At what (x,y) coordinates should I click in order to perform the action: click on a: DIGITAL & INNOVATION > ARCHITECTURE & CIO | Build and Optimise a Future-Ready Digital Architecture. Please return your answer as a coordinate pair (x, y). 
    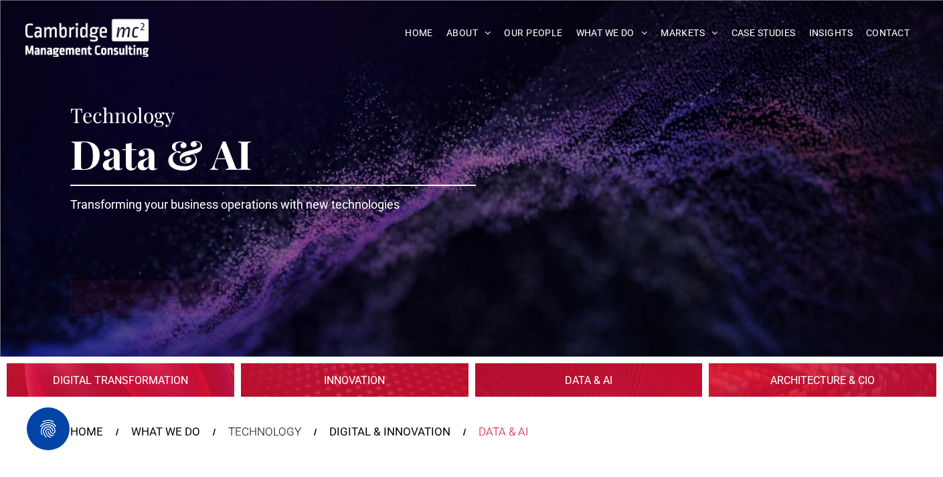
    Looking at the image, I should click on (823, 380).